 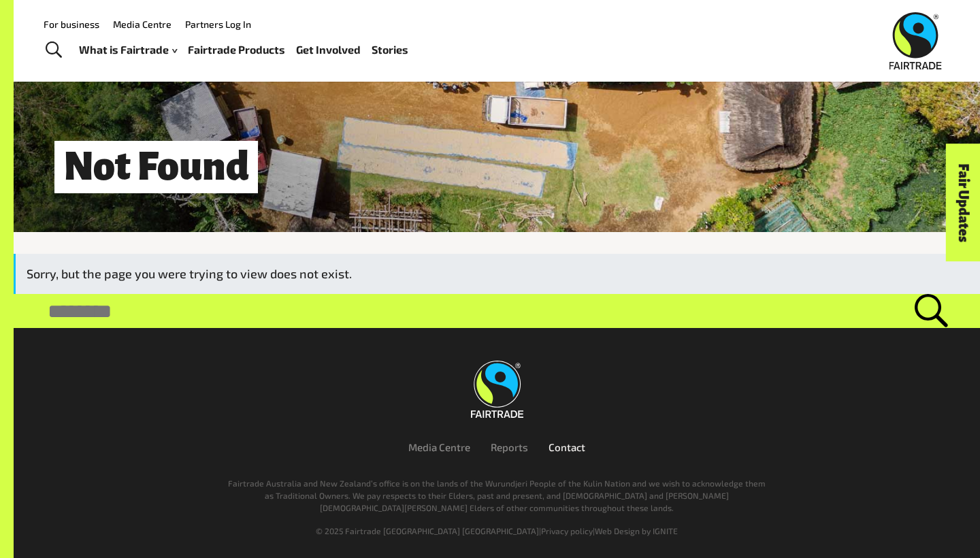 What do you see at coordinates (390, 50) in the screenshot?
I see `a: Stories` at bounding box center [390, 50].